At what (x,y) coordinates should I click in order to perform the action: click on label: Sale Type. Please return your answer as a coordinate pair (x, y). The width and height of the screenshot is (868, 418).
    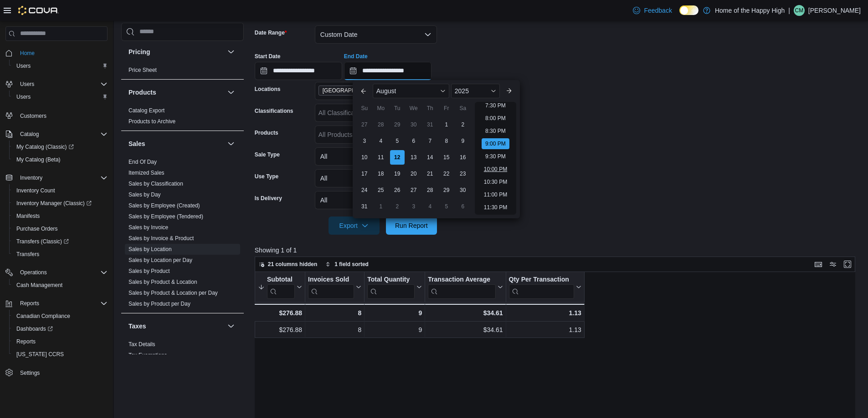
    Looking at the image, I should click on (267, 155).